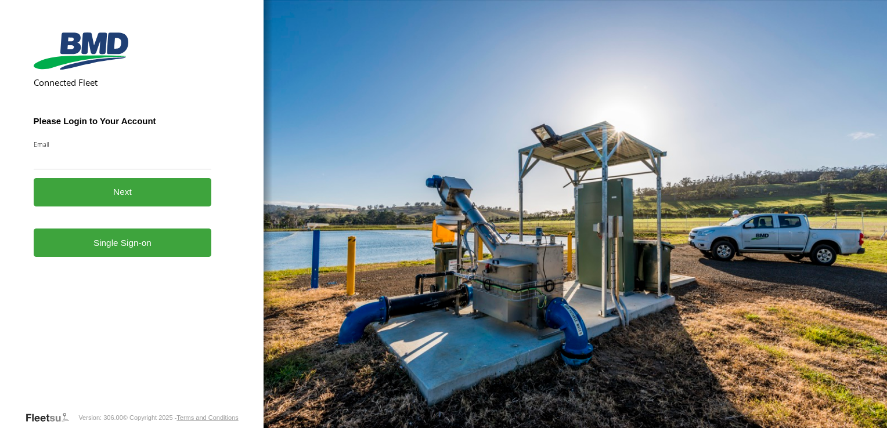 This screenshot has height=428, width=887. Describe the element at coordinates (122, 121) in the screenshot. I see `h3: Please Login to Your Account` at that location.